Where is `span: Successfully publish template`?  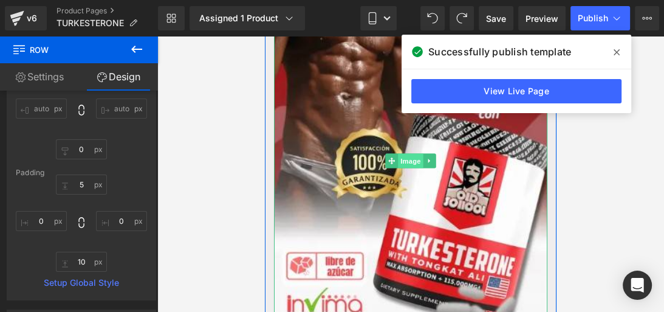 span: Successfully publish template is located at coordinates (500, 52).